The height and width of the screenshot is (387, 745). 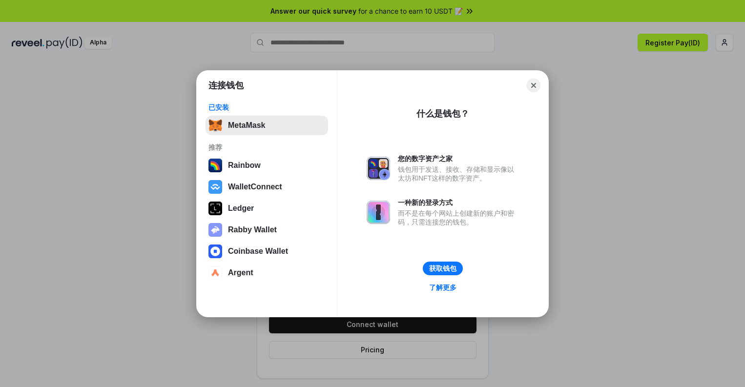 I want to click on div: Ledger, so click(x=241, y=208).